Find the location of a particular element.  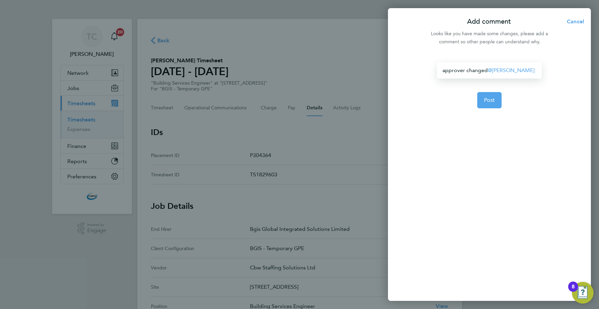

p: Add comment is located at coordinates (489, 22).